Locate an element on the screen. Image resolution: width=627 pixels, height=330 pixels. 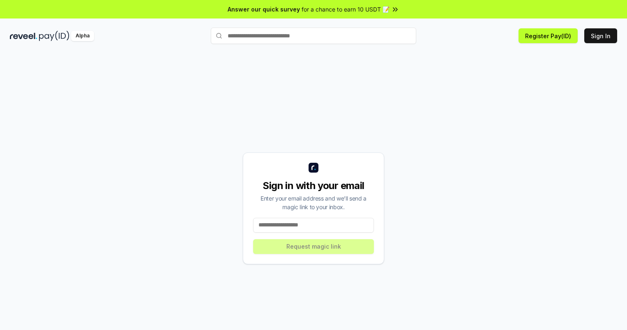
button: Sign In is located at coordinates (601, 36).